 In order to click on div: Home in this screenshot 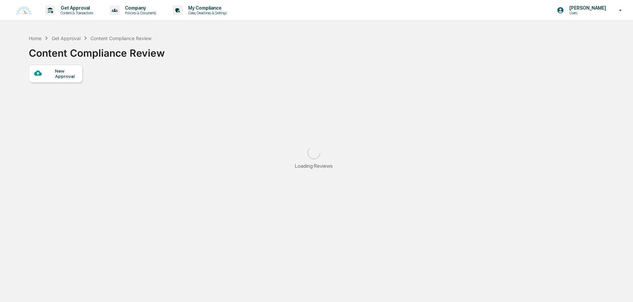, I will do `click(35, 38)`.